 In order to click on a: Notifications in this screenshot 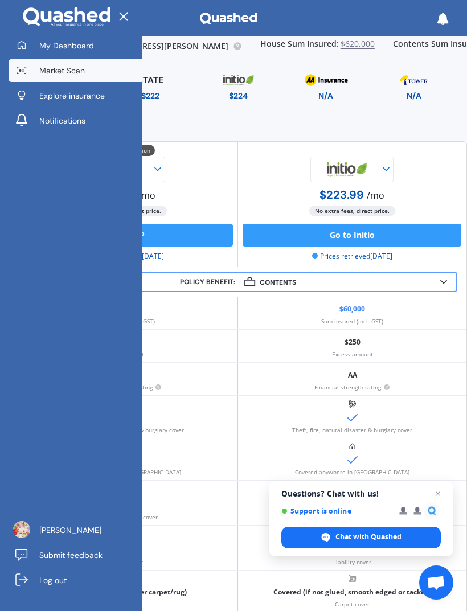, I will do `click(75, 121)`.